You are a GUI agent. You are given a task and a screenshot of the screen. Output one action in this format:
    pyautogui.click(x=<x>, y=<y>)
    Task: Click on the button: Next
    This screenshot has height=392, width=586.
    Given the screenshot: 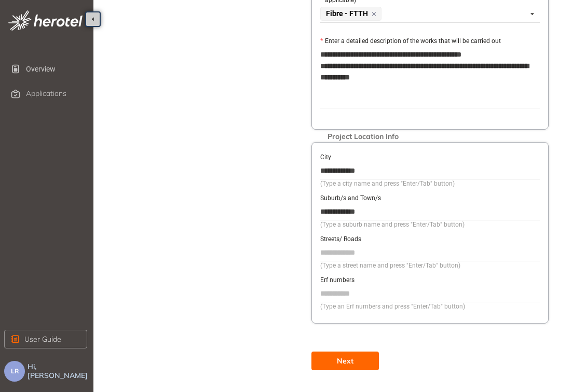 What is the action you would take?
    pyautogui.click(x=345, y=361)
    